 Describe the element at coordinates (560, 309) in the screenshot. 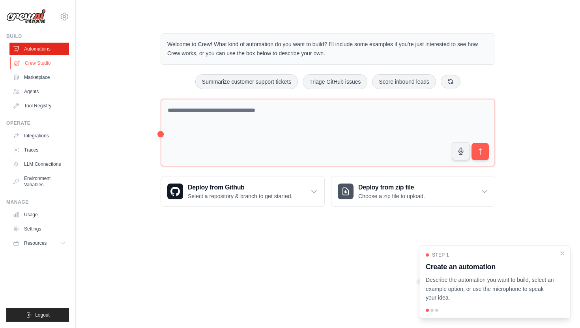

I see `div: Chat Widget` at that location.